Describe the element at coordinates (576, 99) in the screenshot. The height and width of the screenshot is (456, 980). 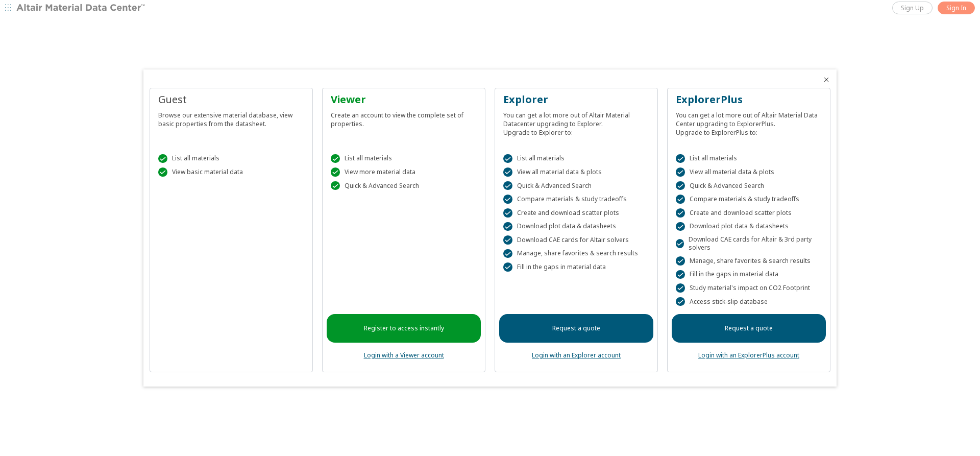
I see `div: Explorer` at that location.